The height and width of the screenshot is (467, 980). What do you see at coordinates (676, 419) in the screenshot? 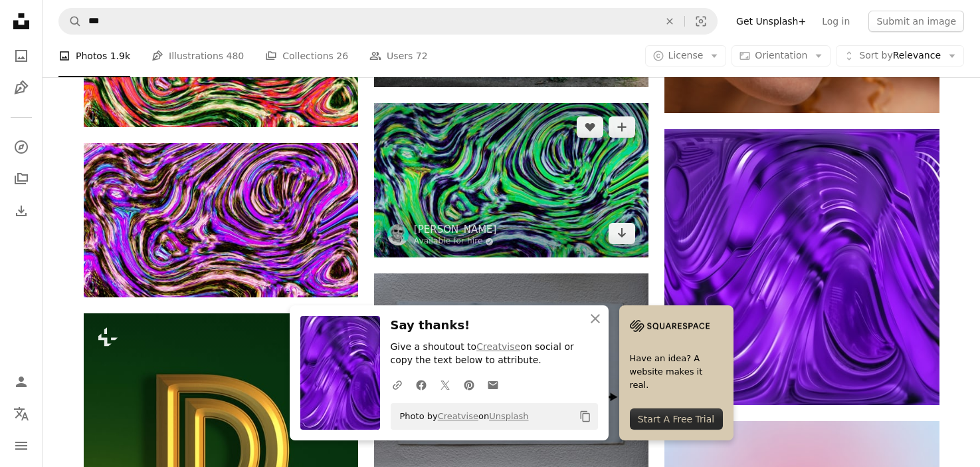
I see `div: Start A Free Trial` at bounding box center [676, 419].